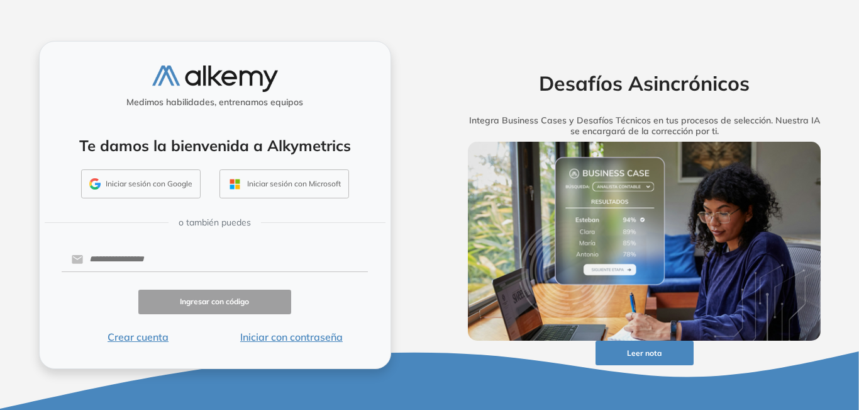 Image resolution: width=859 pixels, height=410 pixels. I want to click on img: OUTLOOK_ICON, so click(235, 184).